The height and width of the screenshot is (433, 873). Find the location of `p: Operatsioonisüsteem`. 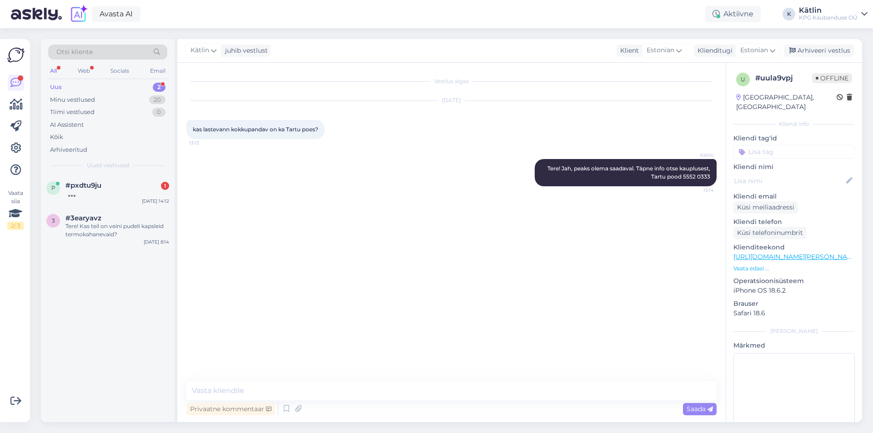

p: Operatsioonisüsteem is located at coordinates (794, 281).